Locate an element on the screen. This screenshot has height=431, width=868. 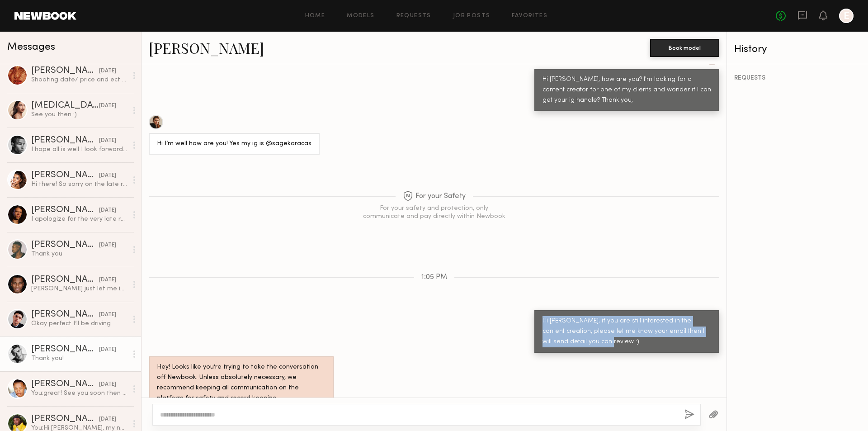
a: Home is located at coordinates (315, 16).